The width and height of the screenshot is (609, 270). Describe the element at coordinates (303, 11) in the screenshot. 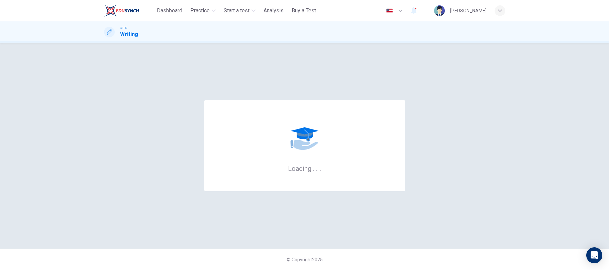

I see `span: Buy a Test` at that location.